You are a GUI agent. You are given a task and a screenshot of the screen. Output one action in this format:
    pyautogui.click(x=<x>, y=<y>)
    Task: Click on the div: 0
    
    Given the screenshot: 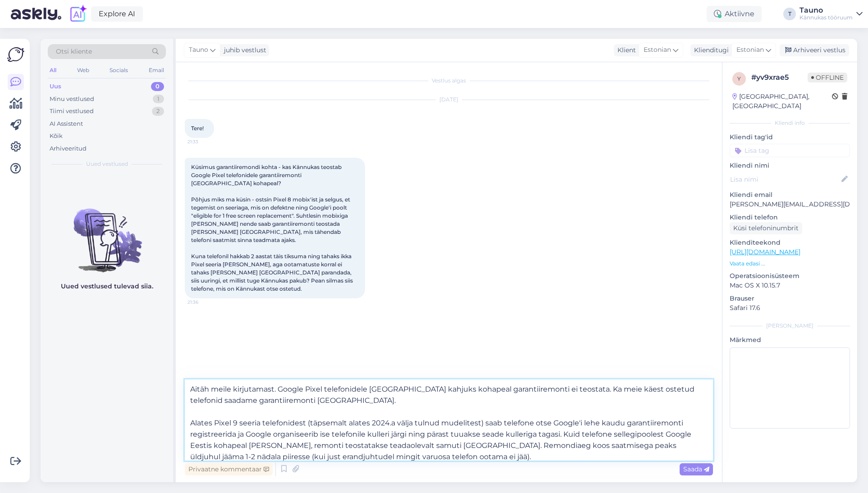 What is the action you would take?
    pyautogui.click(x=157, y=87)
    